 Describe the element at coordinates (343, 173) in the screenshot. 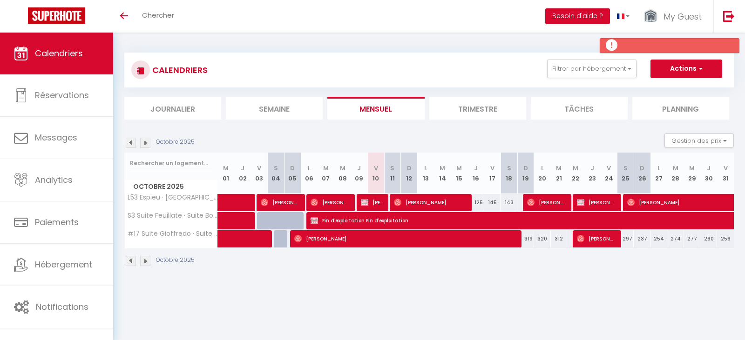

I see `th: 08` at that location.